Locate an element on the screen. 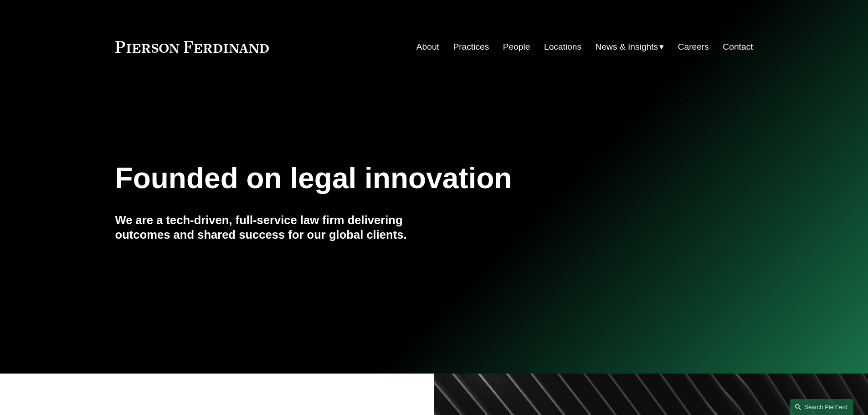 Image resolution: width=868 pixels, height=415 pixels. a: Contact is located at coordinates (738, 47).